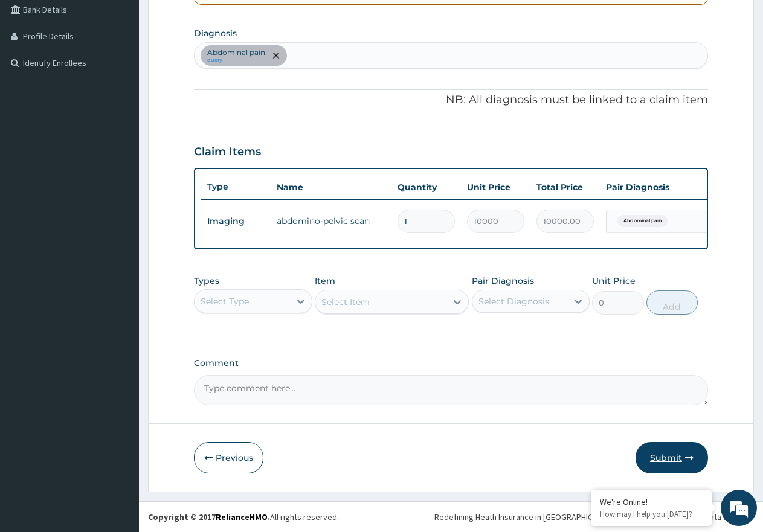  I want to click on small: query, so click(236, 61).